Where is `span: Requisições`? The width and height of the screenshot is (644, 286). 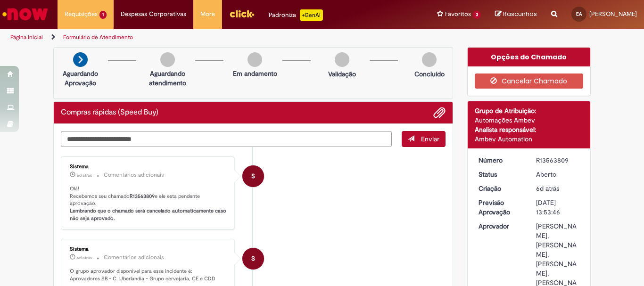 span: Requisições is located at coordinates (81, 14).